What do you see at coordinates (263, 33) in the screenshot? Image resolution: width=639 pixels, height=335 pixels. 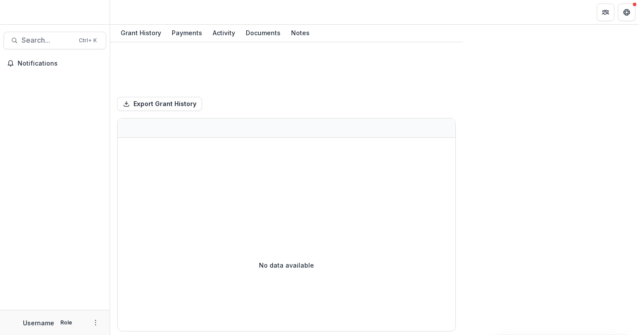 I see `div: Documents` at bounding box center [263, 33].